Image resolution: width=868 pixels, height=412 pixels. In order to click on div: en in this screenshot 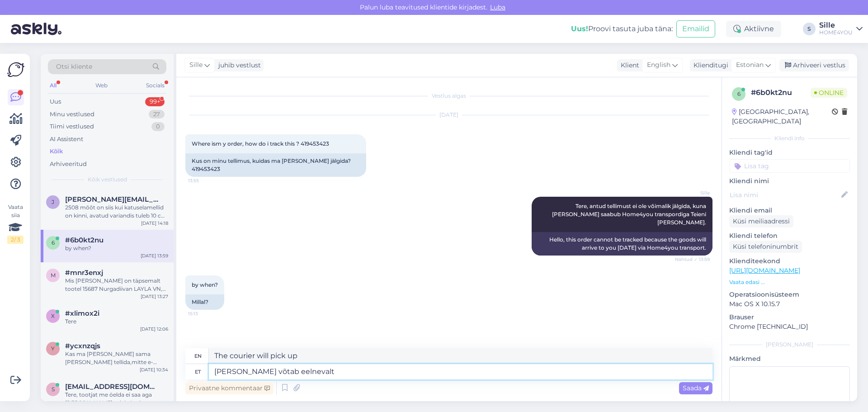, I will do `click(198, 356)`.